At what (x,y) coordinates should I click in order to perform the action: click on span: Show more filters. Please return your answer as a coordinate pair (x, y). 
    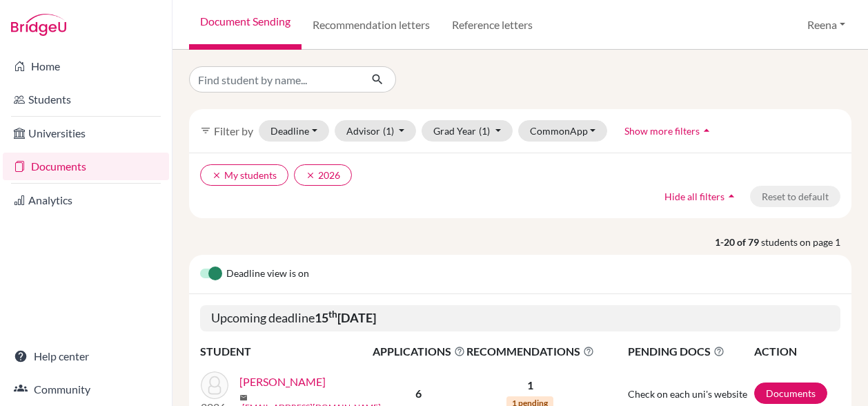
    Looking at the image, I should click on (662, 130).